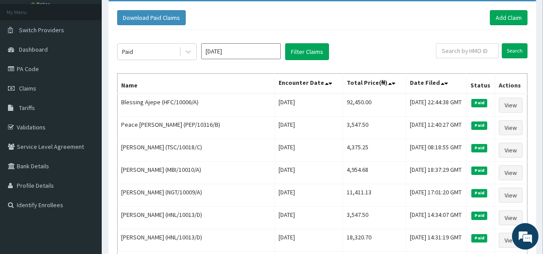 The height and width of the screenshot is (254, 543). What do you see at coordinates (27, 108) in the screenshot?
I see `span: Tariffs` at bounding box center [27, 108].